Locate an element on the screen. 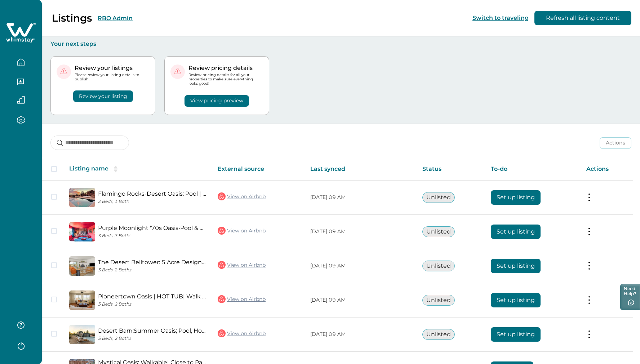 The height and width of the screenshot is (364, 640). img: propertyImage_Desert Barn:Summer Oasis; Pool, Hot Tub, Game Room is located at coordinates (82, 334).